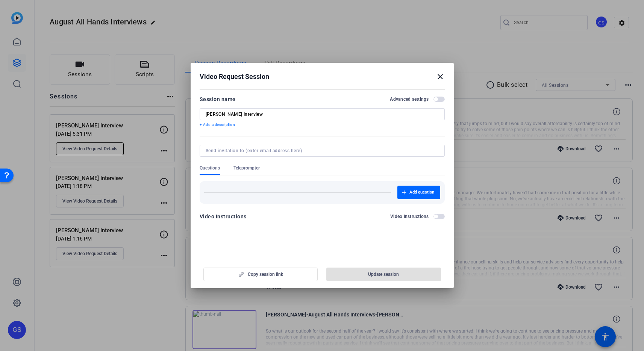 This screenshot has width=644, height=351. Describe the element at coordinates (217, 99) in the screenshot. I see `div: Session name` at that location.